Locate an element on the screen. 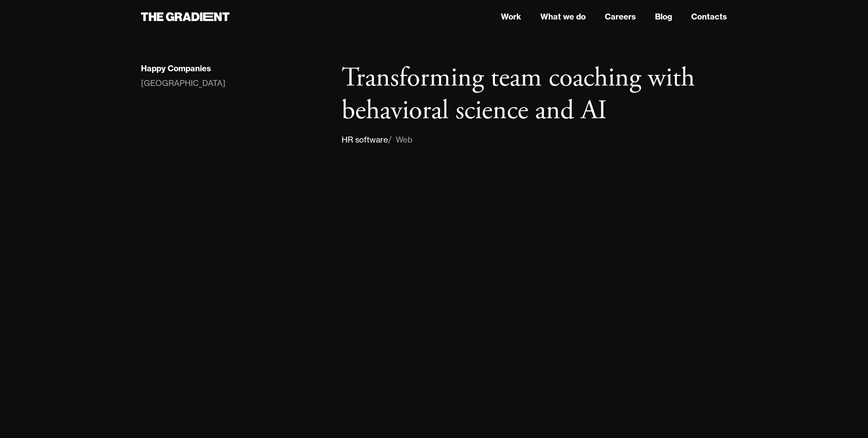 The image size is (868, 438). a: Work is located at coordinates (511, 17).